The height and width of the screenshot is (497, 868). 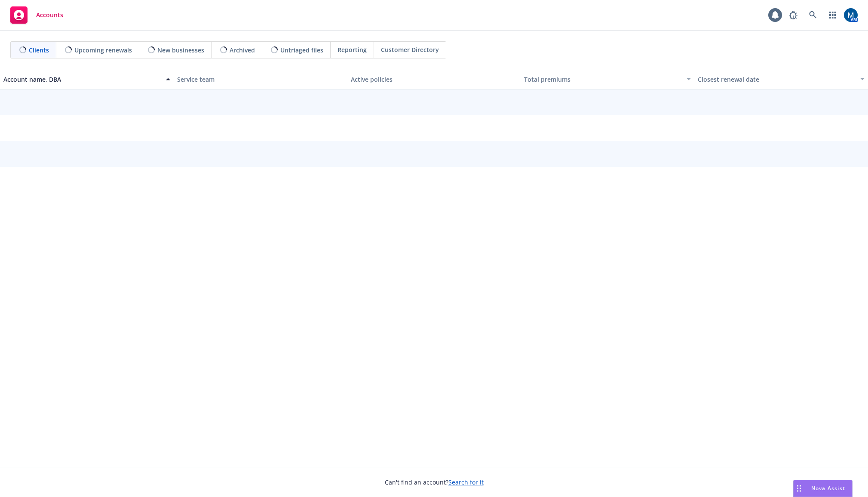 What do you see at coordinates (352, 50) in the screenshot?
I see `span: Reporting` at bounding box center [352, 50].